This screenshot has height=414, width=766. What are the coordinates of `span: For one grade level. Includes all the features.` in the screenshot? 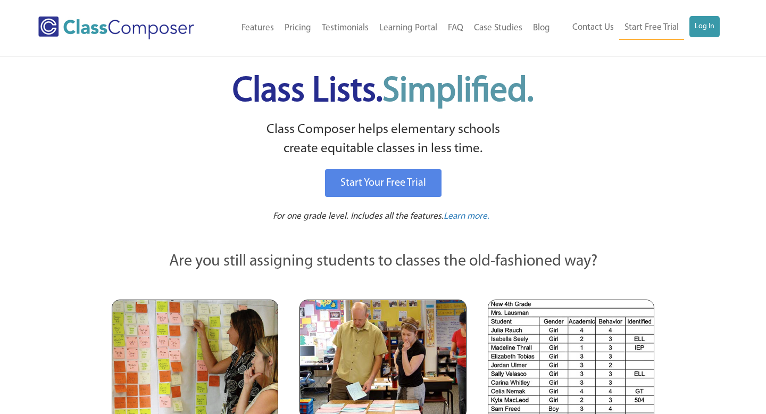 It's located at (358, 216).